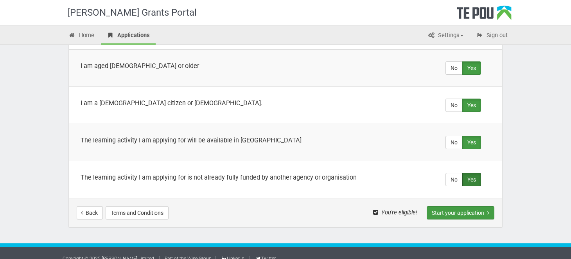  What do you see at coordinates (484, 15) in the screenshot?
I see `div: Te Pou Logo` at bounding box center [484, 15].